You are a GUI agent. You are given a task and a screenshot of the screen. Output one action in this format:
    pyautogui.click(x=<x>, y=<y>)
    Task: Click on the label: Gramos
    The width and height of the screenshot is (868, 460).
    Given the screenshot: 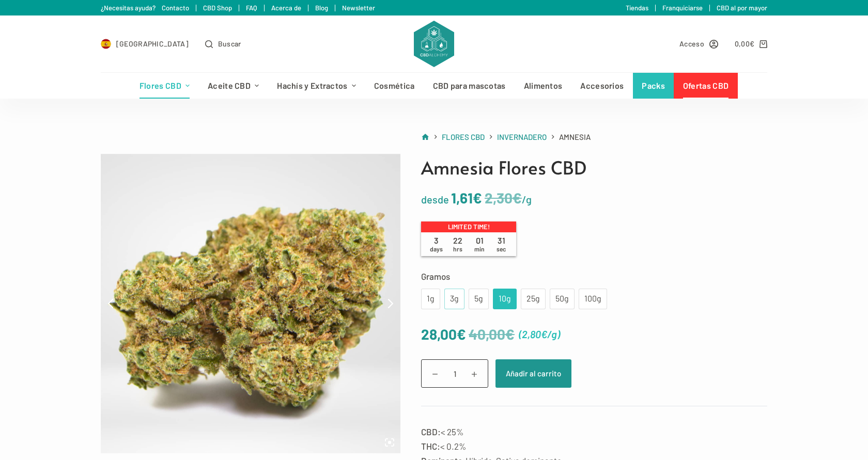 What is the action you would take?
    pyautogui.click(x=594, y=276)
    